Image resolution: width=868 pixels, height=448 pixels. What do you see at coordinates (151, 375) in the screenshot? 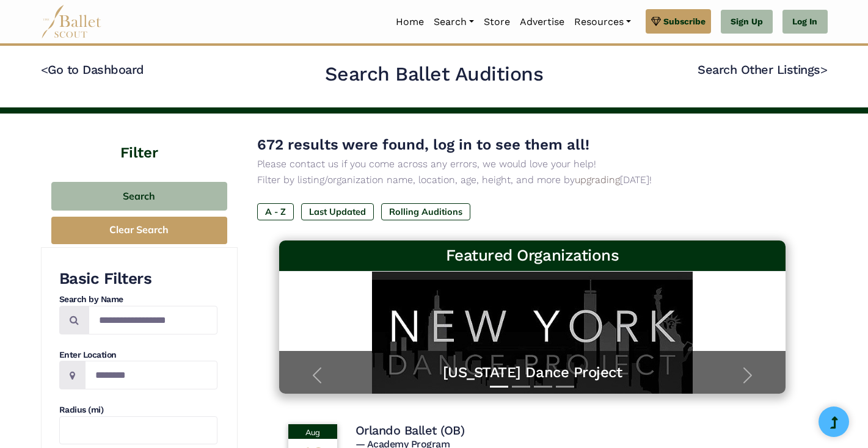
I see `input: Location` at bounding box center [151, 375].